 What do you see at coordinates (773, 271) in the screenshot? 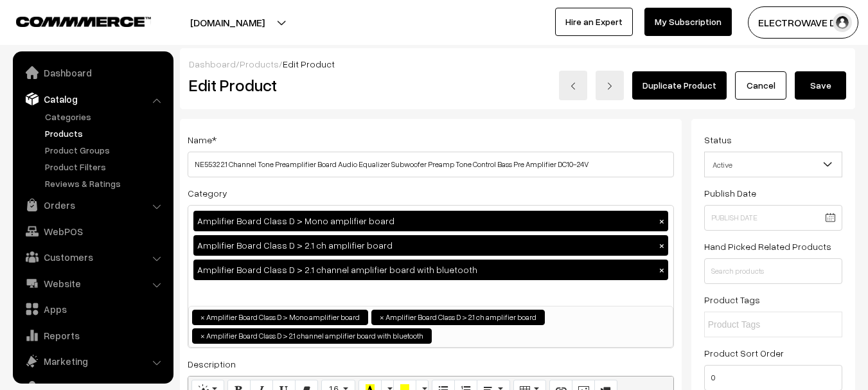
I see `input: Search products` at bounding box center [773, 271].